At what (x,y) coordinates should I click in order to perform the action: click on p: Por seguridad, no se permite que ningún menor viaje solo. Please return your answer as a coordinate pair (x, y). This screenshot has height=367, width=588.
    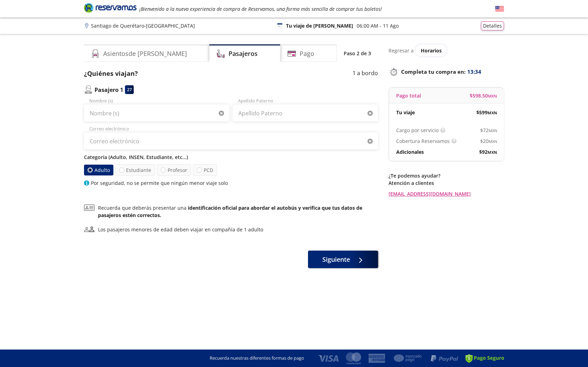
    Looking at the image, I should click on (159, 184).